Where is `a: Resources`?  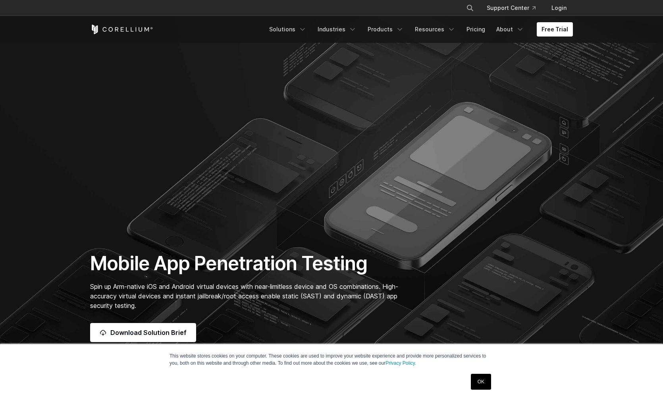
a: Resources is located at coordinates (435, 29).